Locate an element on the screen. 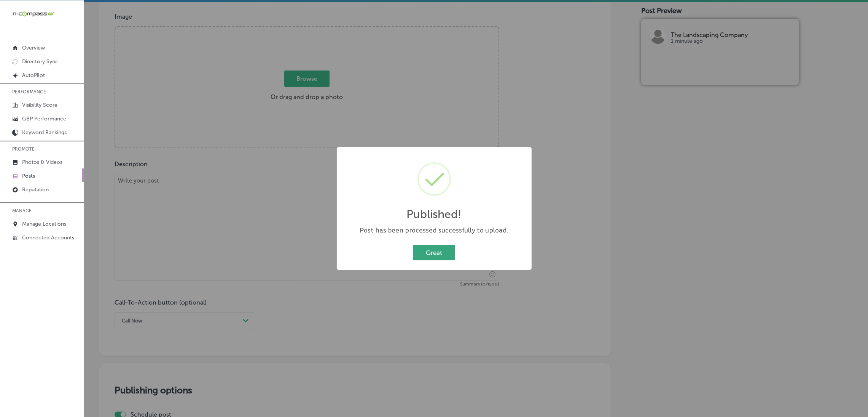 The height and width of the screenshot is (417, 868). p: Connected Accounts is located at coordinates (48, 238).